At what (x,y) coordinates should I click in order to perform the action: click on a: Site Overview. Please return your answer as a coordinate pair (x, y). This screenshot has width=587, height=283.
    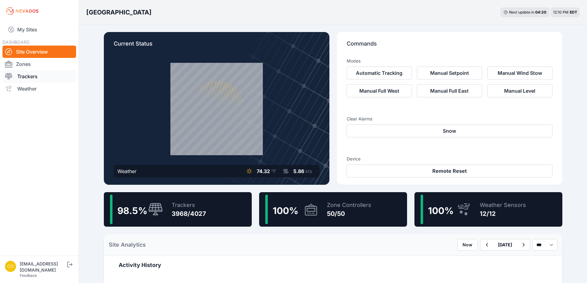
    Looking at the image, I should click on (39, 52).